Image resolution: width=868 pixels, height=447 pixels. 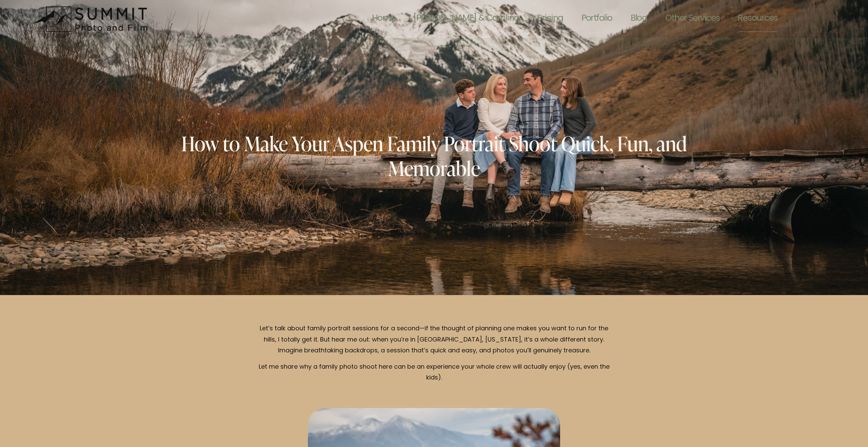 What do you see at coordinates (436, 156) in the screenshot?
I see `span: How to Make Your Aspen Family Portrait Shoot Quick, Fun, and Memorable` at bounding box center [436, 156].